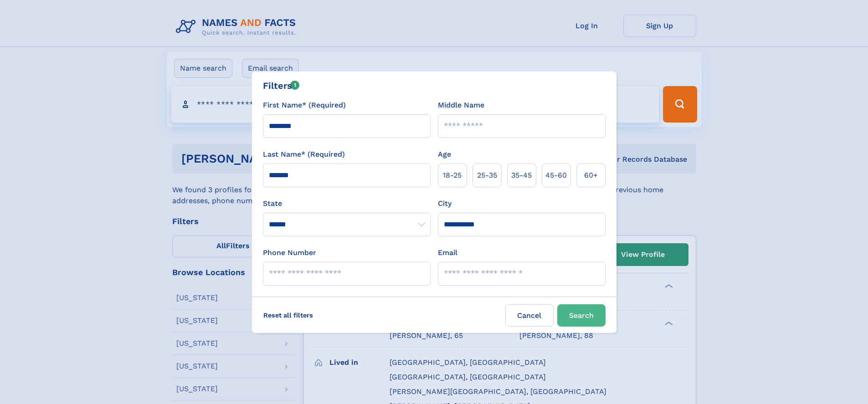 This screenshot has height=404, width=868. I want to click on span: 25‑35, so click(487, 176).